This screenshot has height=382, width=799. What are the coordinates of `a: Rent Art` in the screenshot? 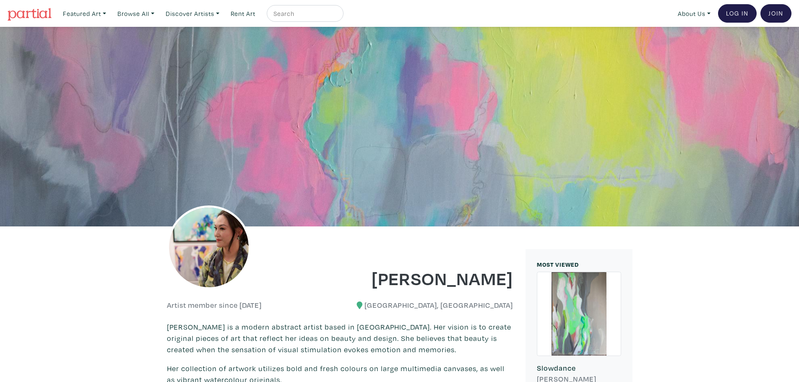 It's located at (243, 13).